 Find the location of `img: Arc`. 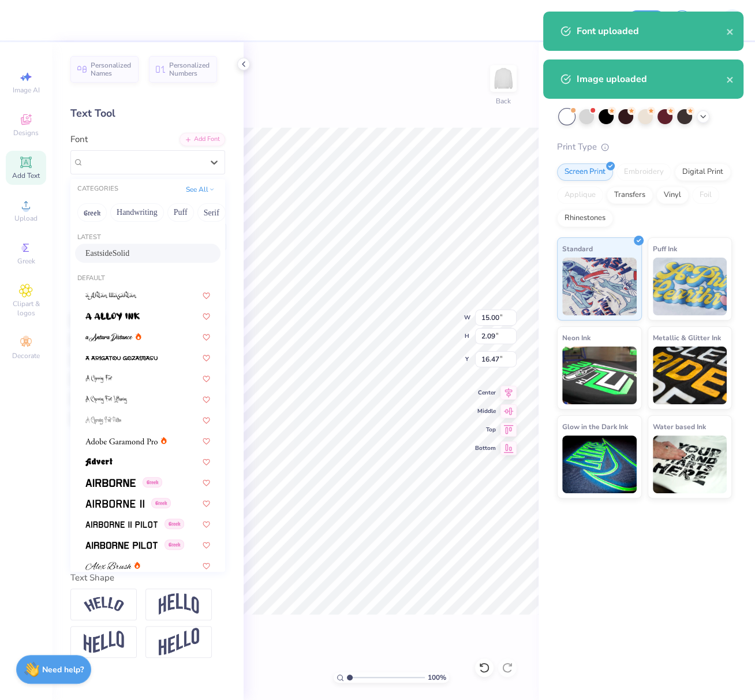

img: Arc is located at coordinates (104, 604).